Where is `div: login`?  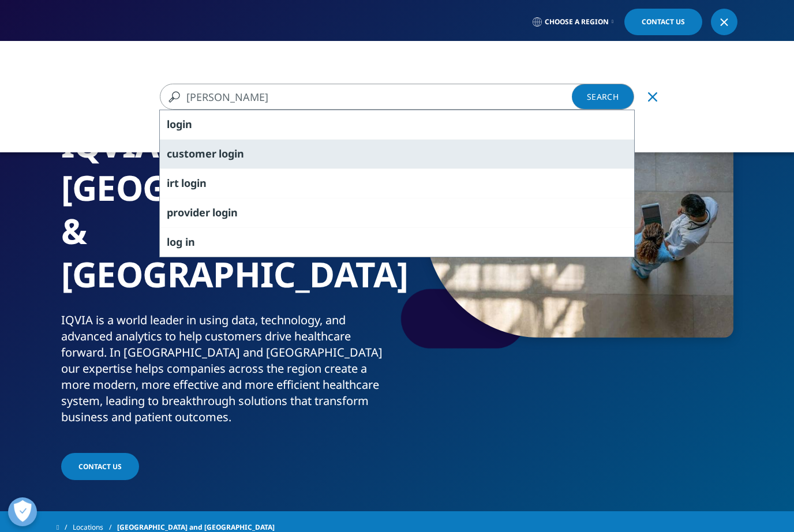 div: login is located at coordinates (397, 125).